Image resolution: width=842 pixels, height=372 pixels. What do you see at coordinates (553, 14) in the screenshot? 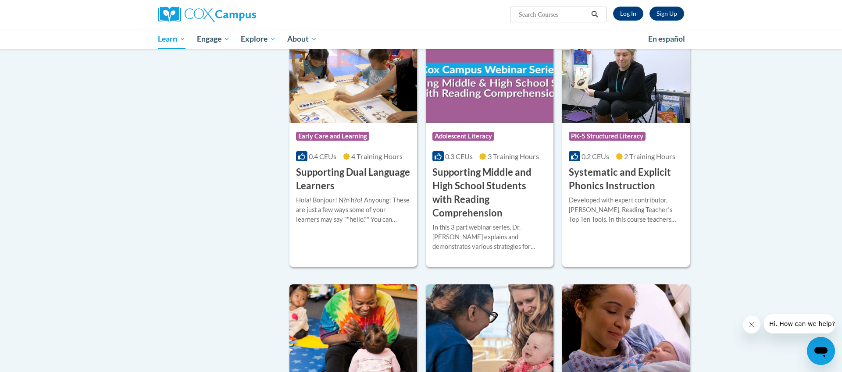
I see `input: Search Courses` at bounding box center [553, 14].